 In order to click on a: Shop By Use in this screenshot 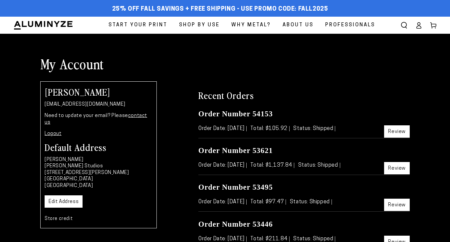, I will do `click(199, 25)`.